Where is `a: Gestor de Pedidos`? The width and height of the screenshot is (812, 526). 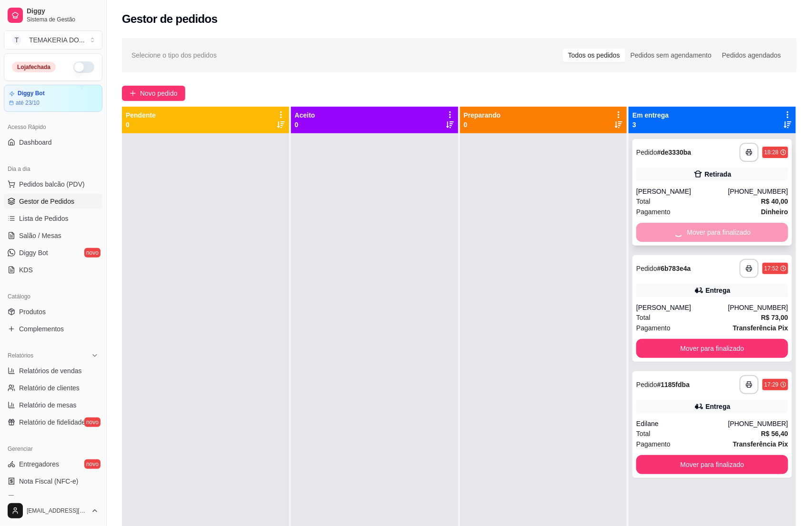 a: Gestor de Pedidos is located at coordinates (53, 201).